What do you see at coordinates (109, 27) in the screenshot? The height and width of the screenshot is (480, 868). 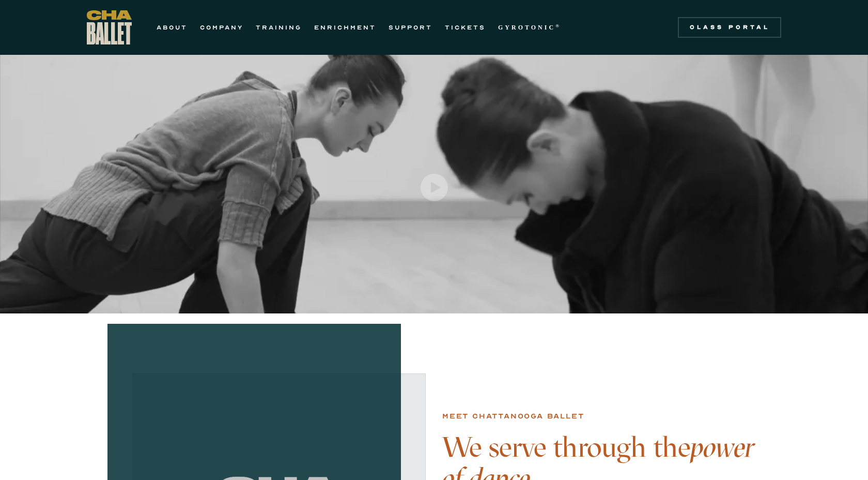 I see `a: home` at bounding box center [109, 27].